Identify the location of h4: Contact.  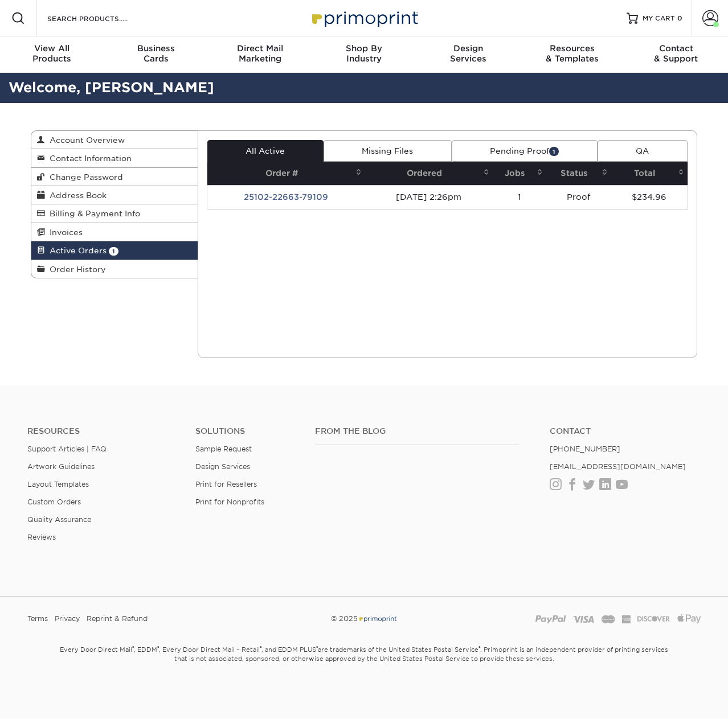
(625, 430).